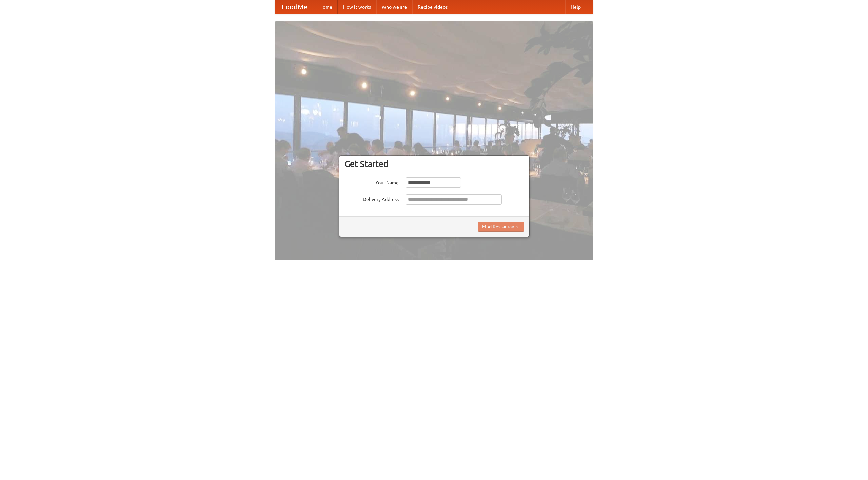 This screenshot has width=868, height=480. Describe the element at coordinates (357, 7) in the screenshot. I see `a: How it works` at that location.